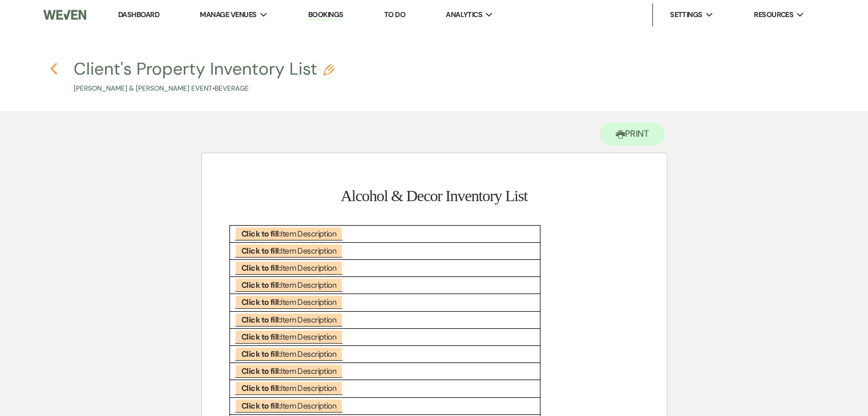  I want to click on img: Weven Logo, so click(65, 15).